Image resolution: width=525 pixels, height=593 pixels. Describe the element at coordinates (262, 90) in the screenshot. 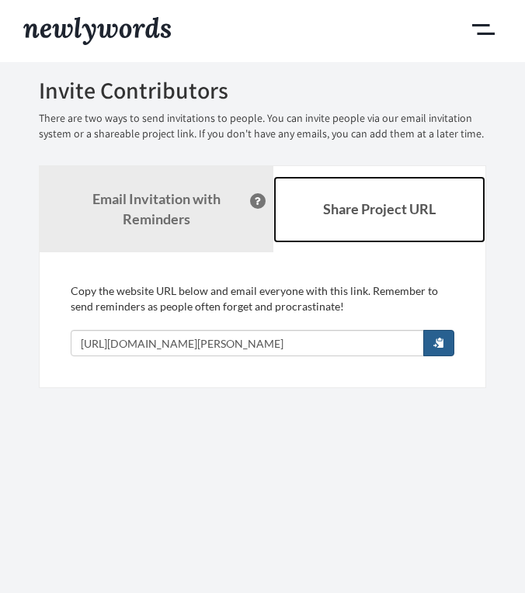

I see `h2: Invite Contributors` at that location.